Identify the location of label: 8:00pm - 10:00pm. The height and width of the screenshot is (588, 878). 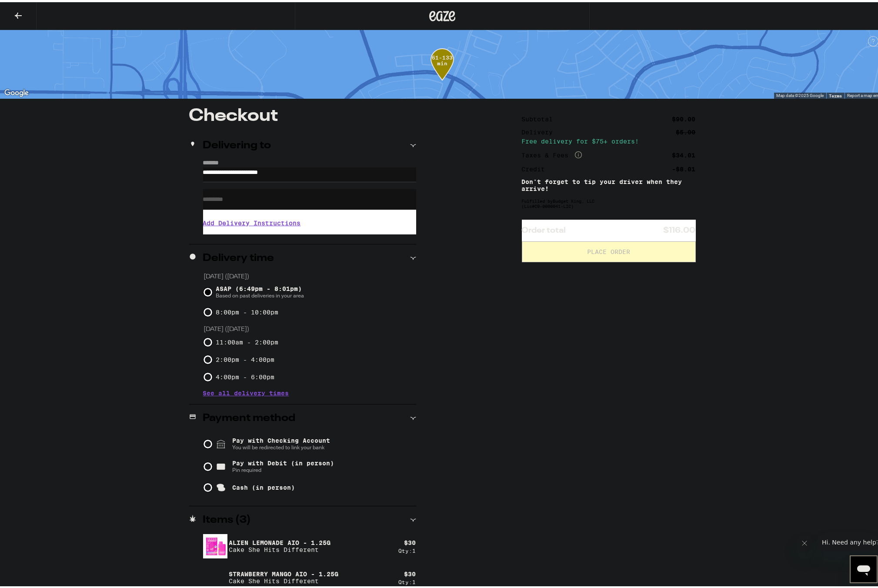
(247, 310).